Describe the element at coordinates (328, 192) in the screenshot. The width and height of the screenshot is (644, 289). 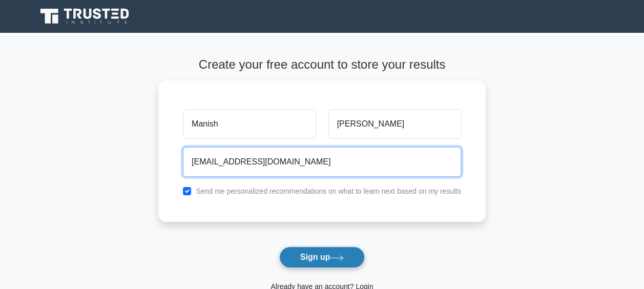
I see `label: Send me personalized recommendations on what to learn next based on my results` at that location.